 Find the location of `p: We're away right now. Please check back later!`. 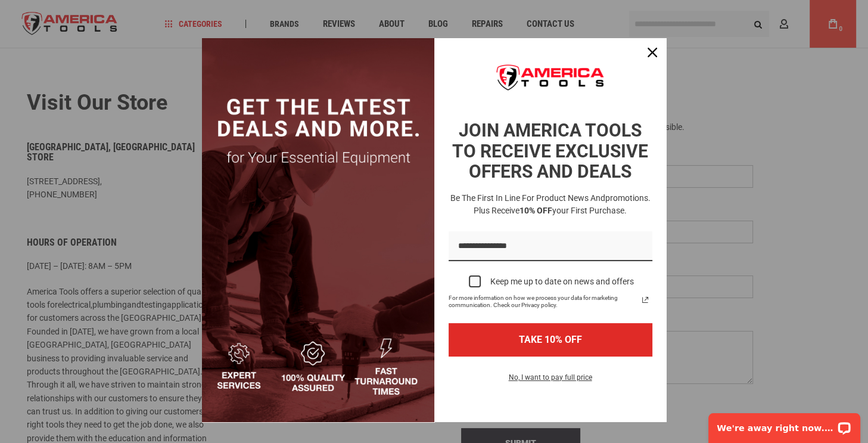

p: We're away right now. Please check back later! is located at coordinates (76, 22).